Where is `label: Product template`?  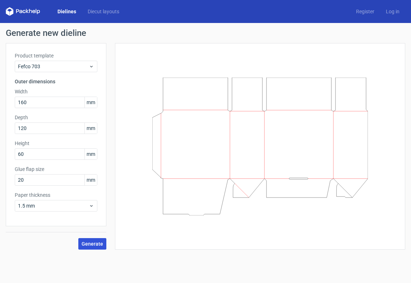
label: Product template is located at coordinates (56, 56).